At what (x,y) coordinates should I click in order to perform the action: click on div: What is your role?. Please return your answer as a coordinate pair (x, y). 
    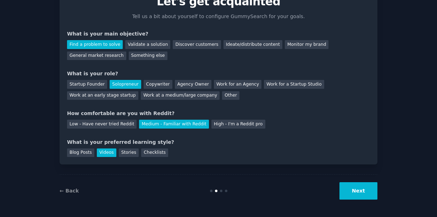
    Looking at the image, I should click on (219, 73).